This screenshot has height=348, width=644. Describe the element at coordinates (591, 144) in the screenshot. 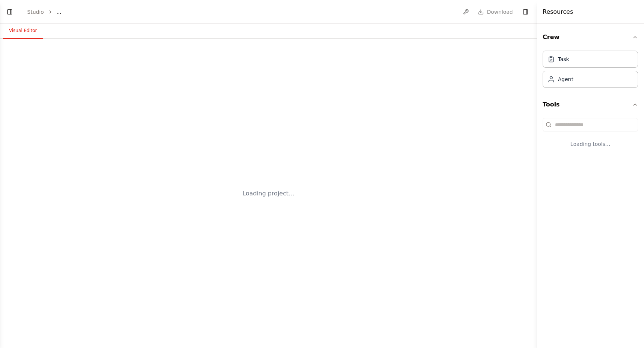

I see `div: Loading tools...` at that location.